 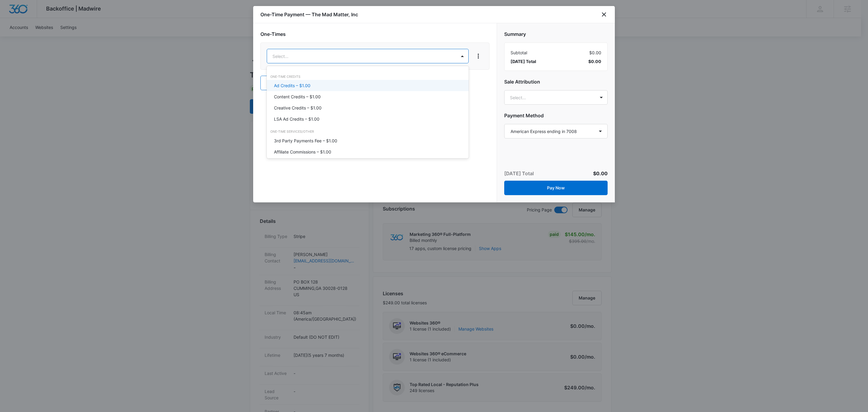 What do you see at coordinates (298, 108) in the screenshot?
I see `p: Creative Credits – $1.00` at bounding box center [298, 108].